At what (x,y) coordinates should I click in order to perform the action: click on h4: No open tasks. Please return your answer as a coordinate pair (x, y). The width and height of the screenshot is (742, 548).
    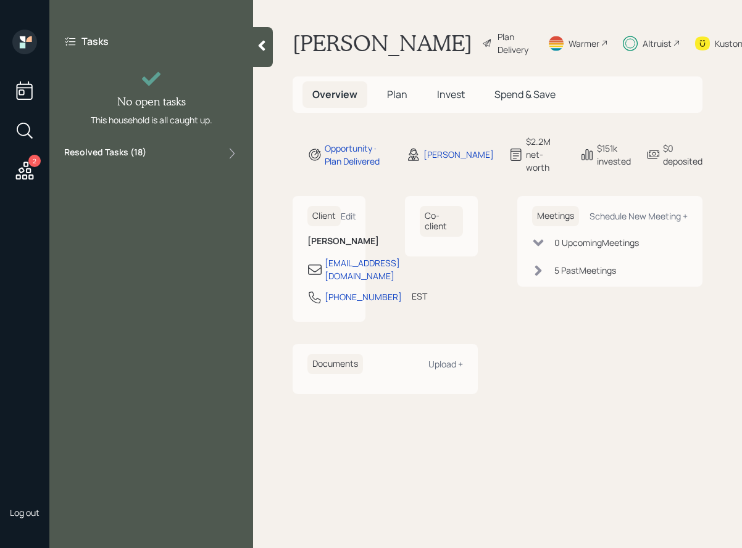
    Looking at the image, I should click on (151, 102).